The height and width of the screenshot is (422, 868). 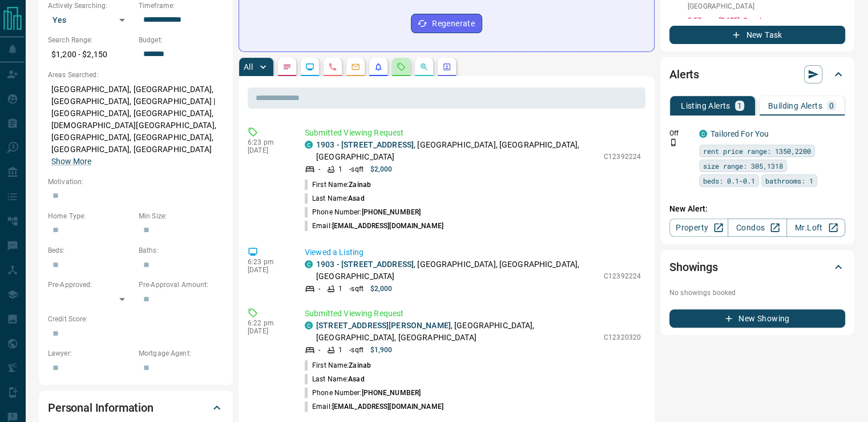 I want to click on button: New Task, so click(x=758, y=35).